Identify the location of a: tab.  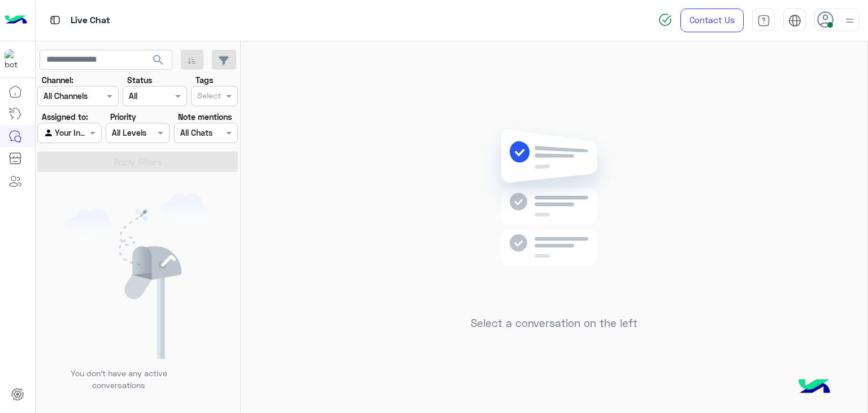
(764, 20).